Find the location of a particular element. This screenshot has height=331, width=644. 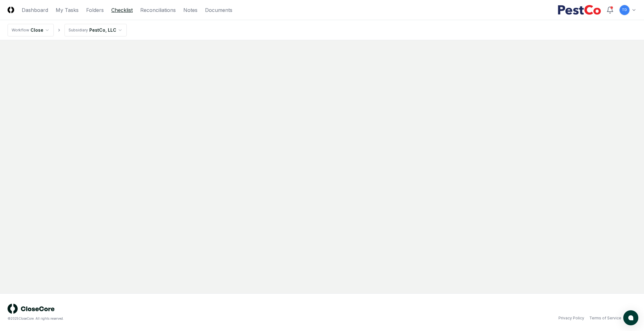

a: Privacy Policy is located at coordinates (572, 318).